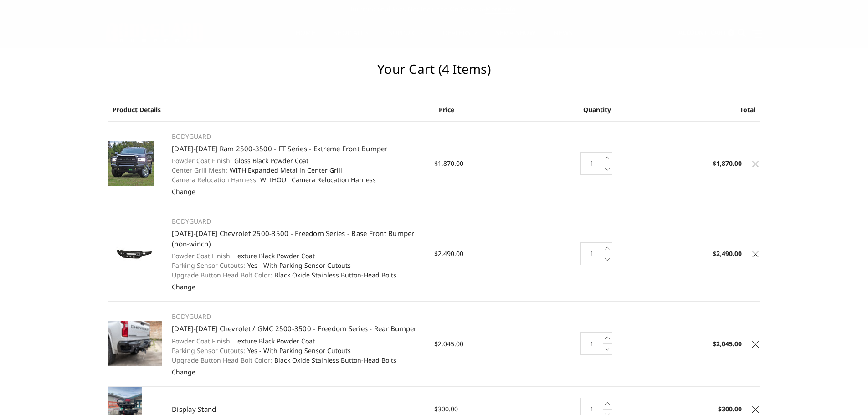 The width and height of the screenshot is (868, 415). I want to click on span: Cart, so click(718, 32).